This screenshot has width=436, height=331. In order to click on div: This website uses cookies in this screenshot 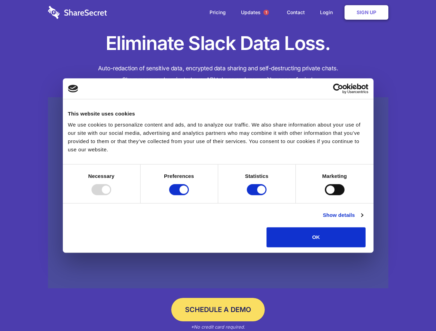, I will do `click(218, 114)`.